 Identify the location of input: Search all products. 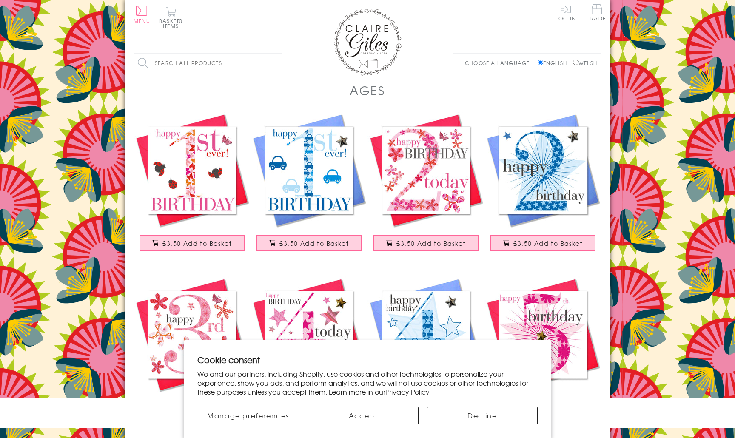
(208, 63).